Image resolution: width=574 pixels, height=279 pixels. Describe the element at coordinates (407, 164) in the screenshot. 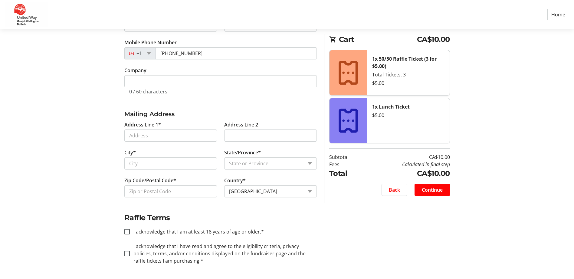

I see `td: Calculated in final step` at that location.